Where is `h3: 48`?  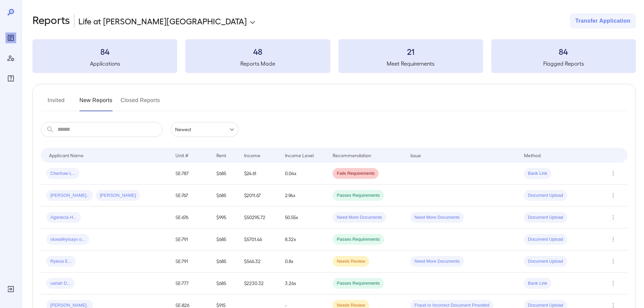 h3: 48 is located at coordinates (258, 51).